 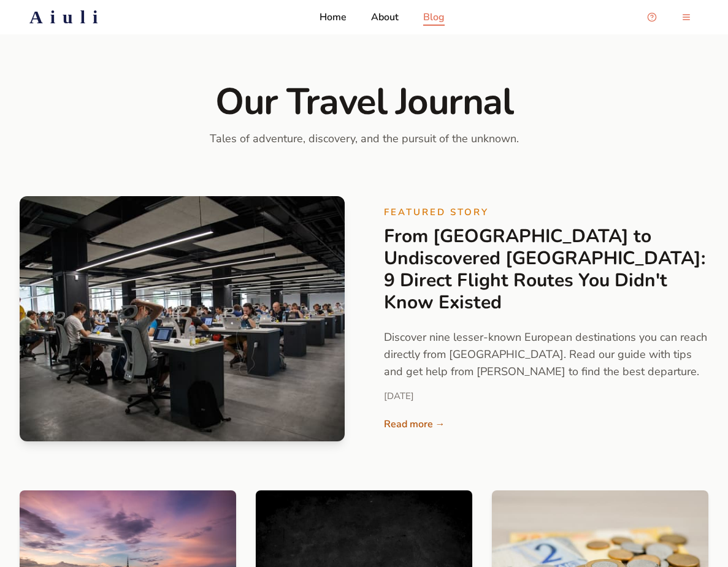 What do you see at coordinates (415, 424) in the screenshot?
I see `span: Read more →` at bounding box center [415, 424].